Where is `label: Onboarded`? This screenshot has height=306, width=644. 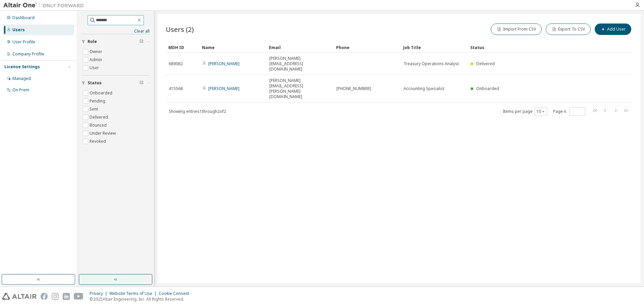 label: Onboarded is located at coordinates (101, 93).